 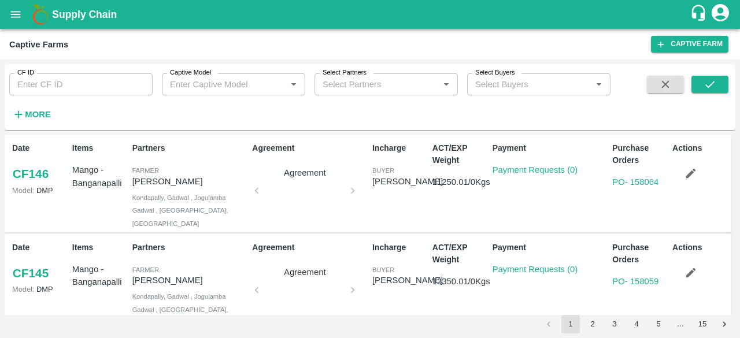 What do you see at coordinates (724, 324) in the screenshot?
I see `button: Go to next page` at bounding box center [724, 324].